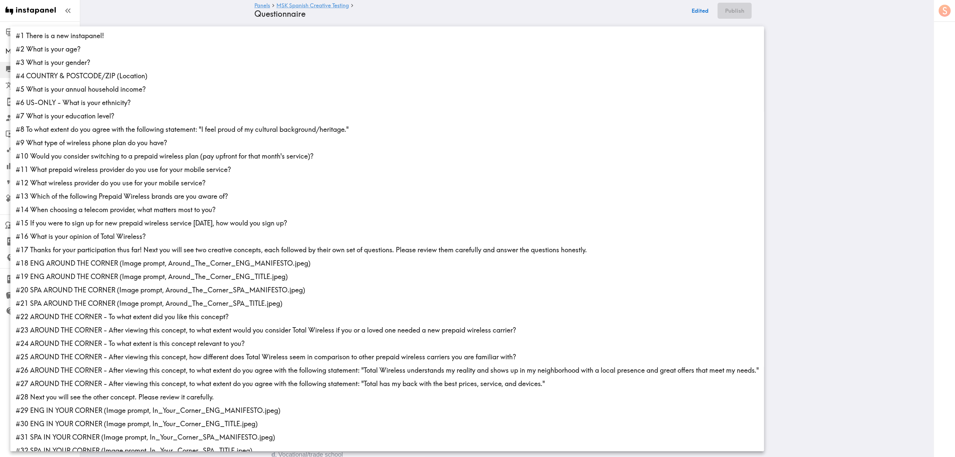 This screenshot has width=955, height=457. Describe the element at coordinates (387, 169) in the screenshot. I see `li: #11 What prepaid wireless provider do you use for your mobile service?` at that location.